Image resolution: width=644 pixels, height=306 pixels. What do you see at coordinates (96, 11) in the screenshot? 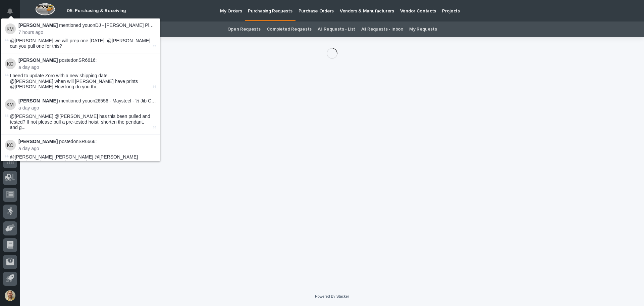
I see `h2: 05. Purchasing & Receiving` at bounding box center [96, 11].